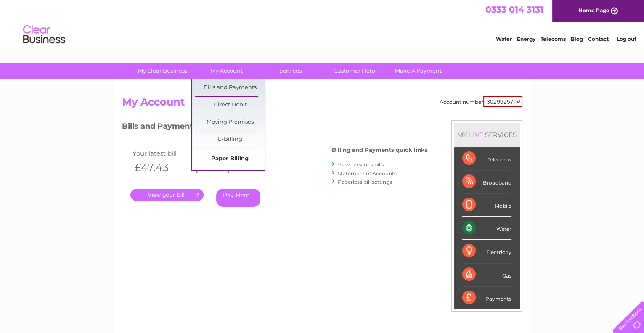  Describe the element at coordinates (515, 9) in the screenshot. I see `span: 0333 014 3131` at that location.